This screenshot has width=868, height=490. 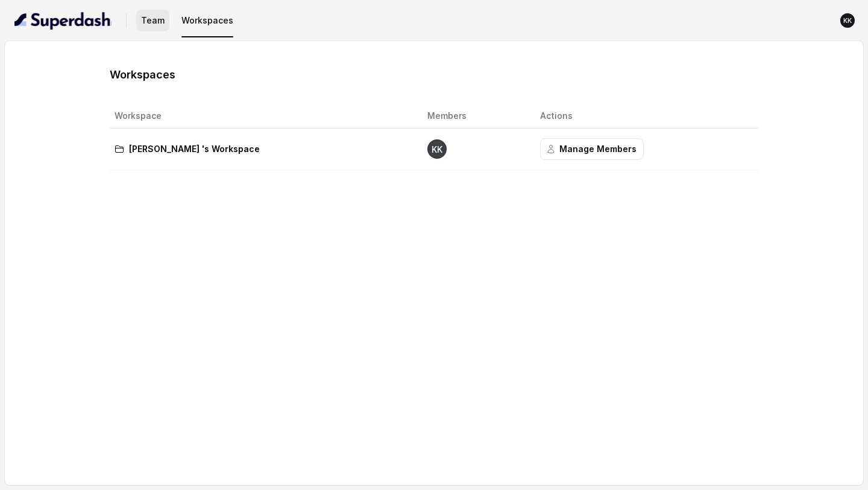 What do you see at coordinates (644, 116) in the screenshot?
I see `th: Actions` at bounding box center [644, 116].